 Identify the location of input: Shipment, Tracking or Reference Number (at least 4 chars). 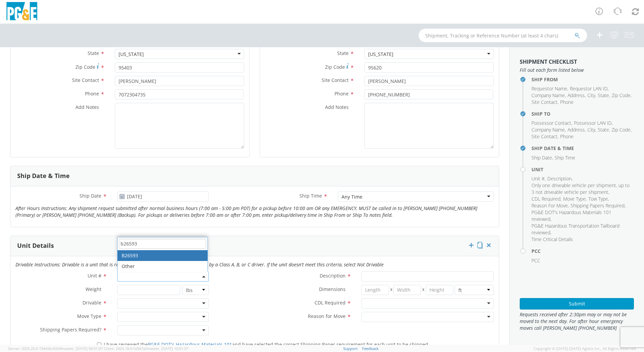
(503, 35).